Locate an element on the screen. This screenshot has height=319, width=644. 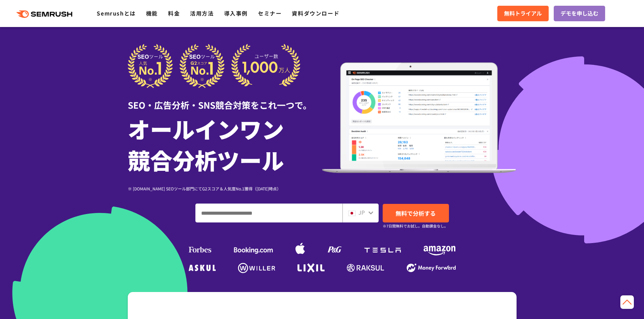
a: 導入事例 is located at coordinates (236, 13).